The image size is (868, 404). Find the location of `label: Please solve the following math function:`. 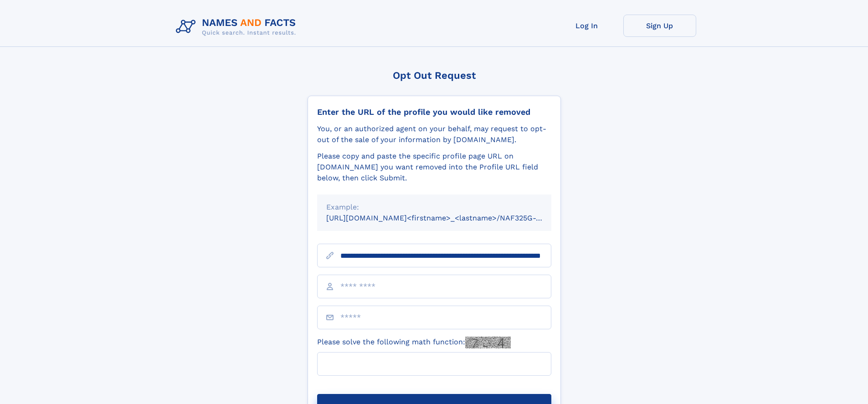

label: Please solve the following math function: is located at coordinates (414, 342).